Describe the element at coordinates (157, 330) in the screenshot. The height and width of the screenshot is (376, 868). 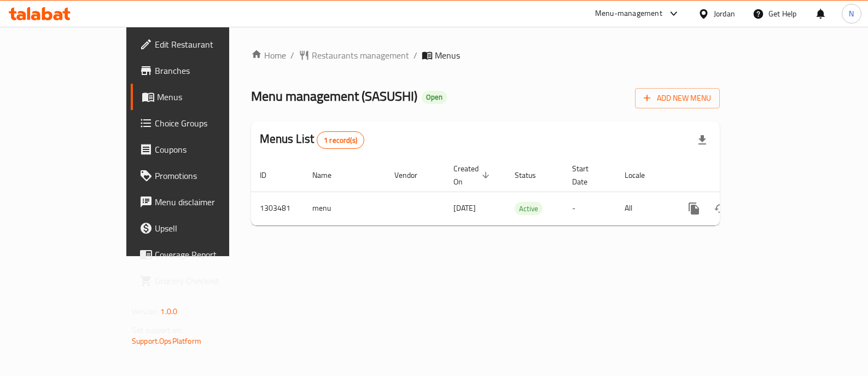
I see `span: Get support on:` at that location.